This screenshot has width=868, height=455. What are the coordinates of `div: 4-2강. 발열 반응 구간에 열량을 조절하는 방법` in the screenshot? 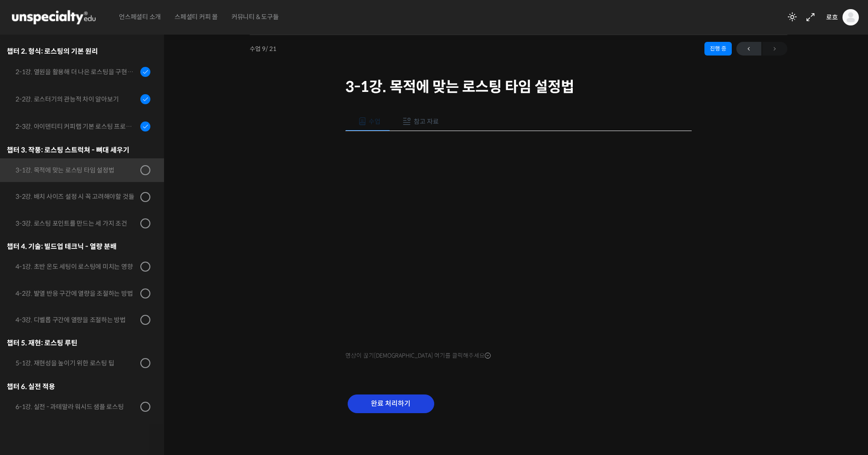 It's located at (76, 293).